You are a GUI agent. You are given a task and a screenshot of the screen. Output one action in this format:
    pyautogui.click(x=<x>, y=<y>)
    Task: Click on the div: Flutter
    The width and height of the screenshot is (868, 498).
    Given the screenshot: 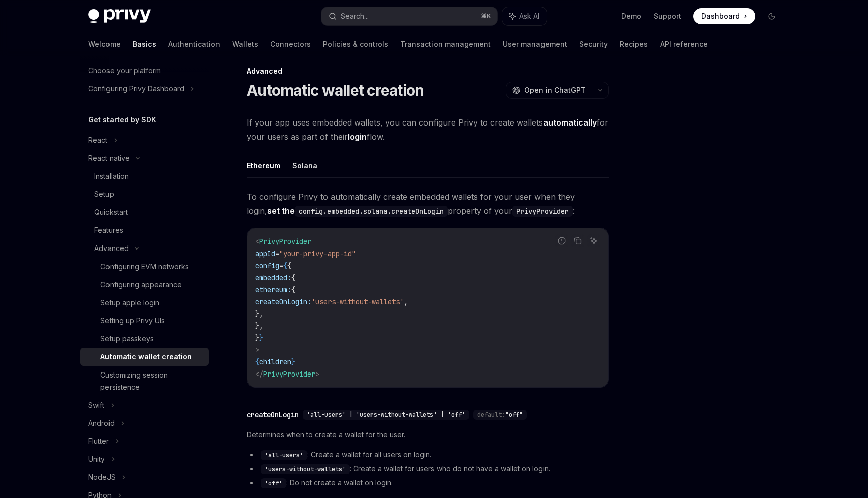 What is the action you would take?
    pyautogui.click(x=99, y=442)
    